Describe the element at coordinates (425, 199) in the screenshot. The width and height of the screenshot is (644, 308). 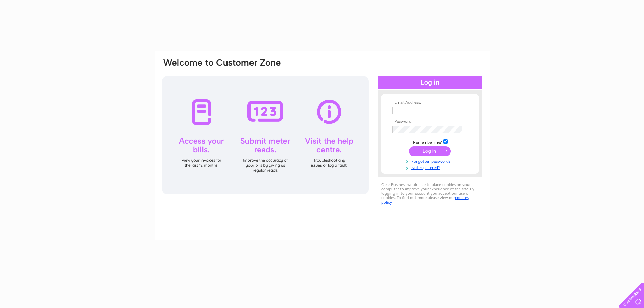
I see `a: cookies policy` at that location.